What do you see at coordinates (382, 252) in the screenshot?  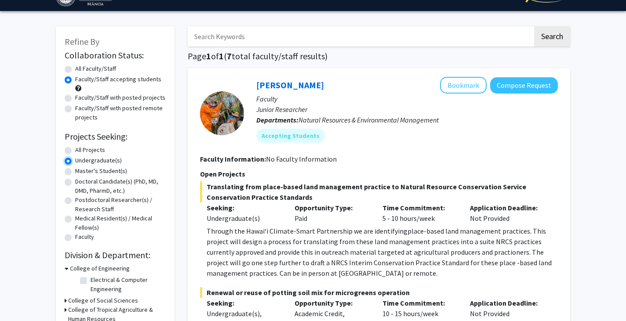 I see `p: Through the Hawaiʻi Climate-Smart Partnership we are identifying` at bounding box center [382, 252].